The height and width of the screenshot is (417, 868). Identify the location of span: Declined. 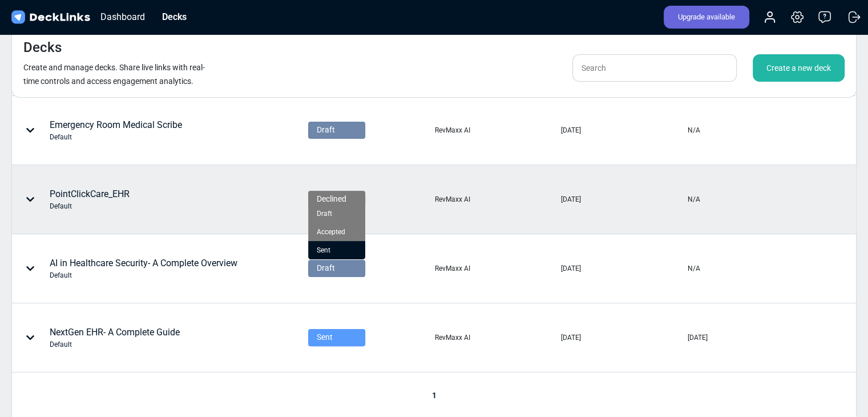
(332, 199).